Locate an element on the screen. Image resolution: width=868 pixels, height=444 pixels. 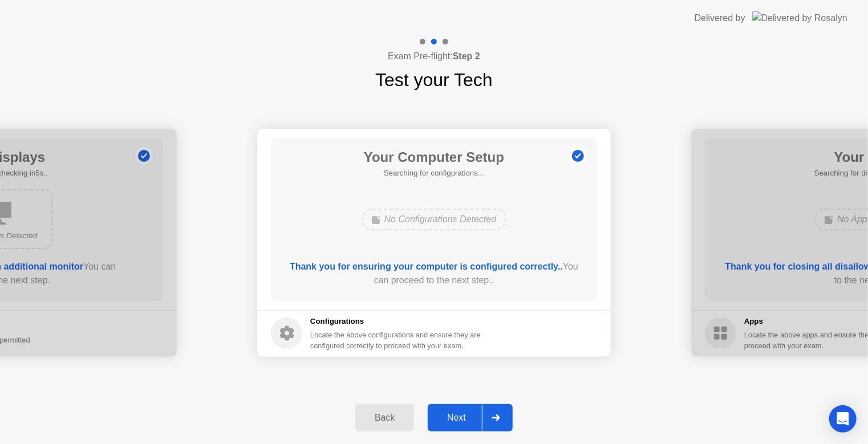
img: Delivered by Rosalyn is located at coordinates (800, 18).